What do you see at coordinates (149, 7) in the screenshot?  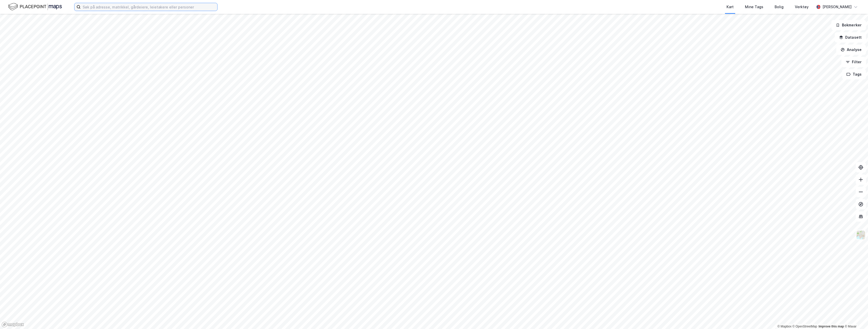 I see `input: Søk på adresse, matrikkel, gårdeiere, leietakere eller personer` at bounding box center [149, 7].